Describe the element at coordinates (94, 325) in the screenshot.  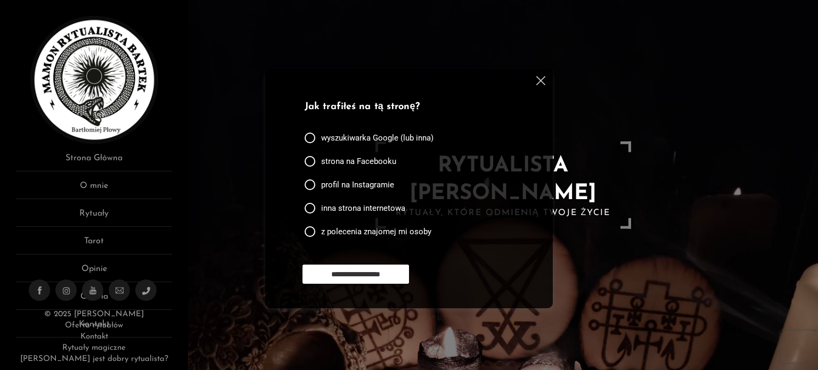
I see `a: Oferta rytuałów` at that location.